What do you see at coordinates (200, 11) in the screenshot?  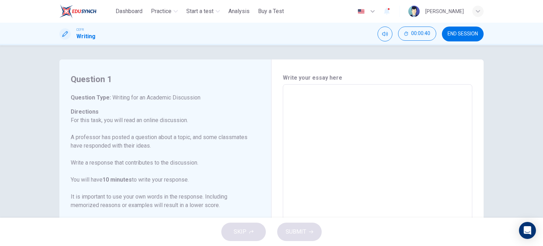 I see `span: Start a test` at bounding box center [200, 11].